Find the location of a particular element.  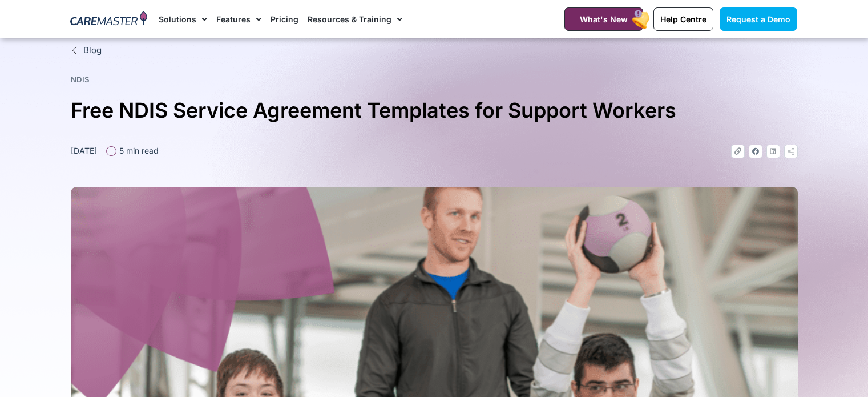

a: What's New is located at coordinates (604, 19).